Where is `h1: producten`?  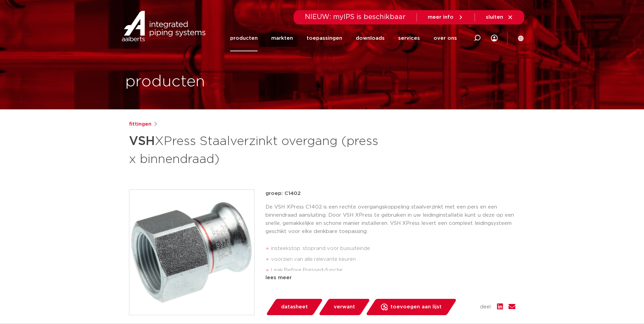
h1: producten is located at coordinates (165, 82).